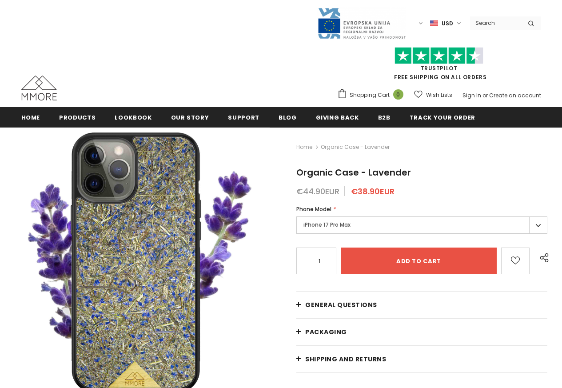  What do you see at coordinates (133, 117) in the screenshot?
I see `span: Lookbook` at bounding box center [133, 117].